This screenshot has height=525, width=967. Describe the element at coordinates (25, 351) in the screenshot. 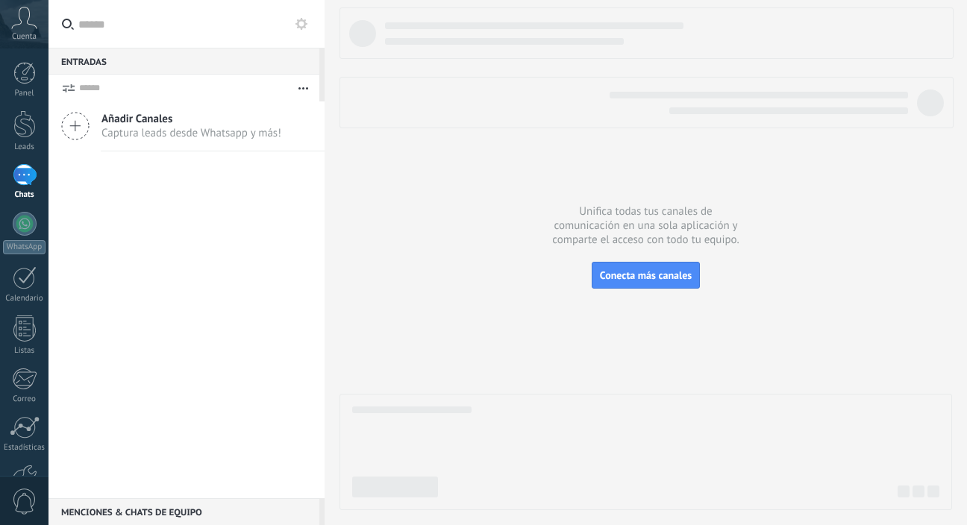

I see `div: Listas` at that location.